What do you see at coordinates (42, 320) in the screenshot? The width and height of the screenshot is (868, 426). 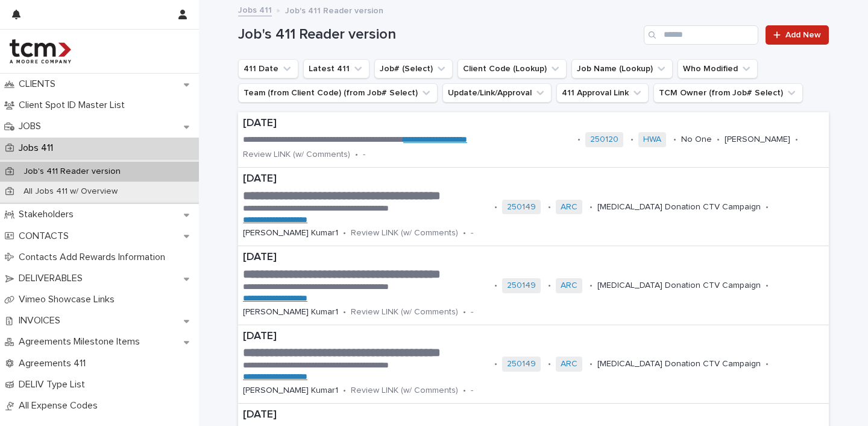 I see `p: INVOICES` at bounding box center [42, 320].